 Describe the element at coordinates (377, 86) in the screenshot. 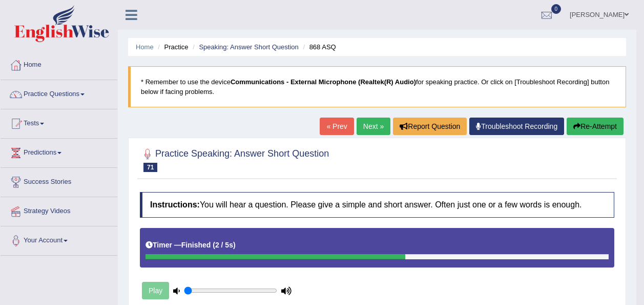

I see `blockquote: * Remember to use the device for speaking practice. Or click on [Troubleshoot Recording] button b...` at that location.